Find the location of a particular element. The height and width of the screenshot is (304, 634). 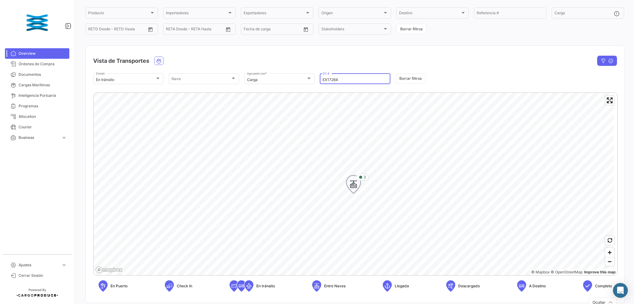

a: Programas is located at coordinates (37, 106).